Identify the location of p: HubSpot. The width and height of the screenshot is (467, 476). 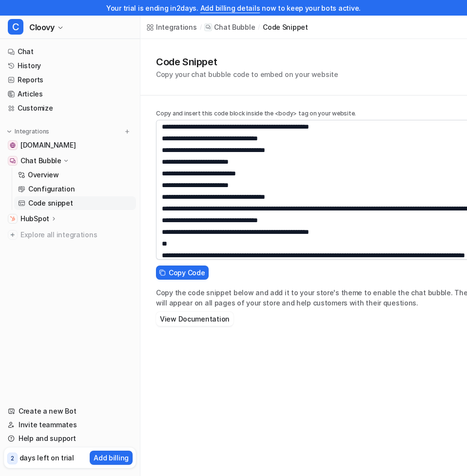
(35, 219).